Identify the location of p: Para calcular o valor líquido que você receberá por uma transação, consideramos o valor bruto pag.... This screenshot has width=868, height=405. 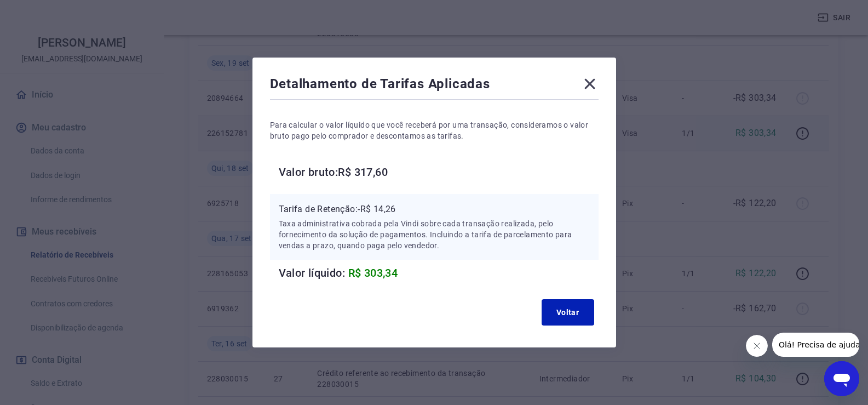
(434, 131).